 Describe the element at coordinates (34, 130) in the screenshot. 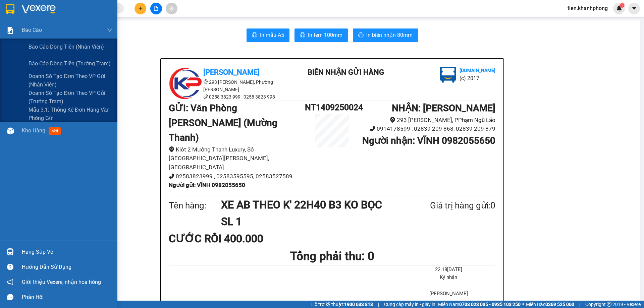

I see `span: Kho hàng` at that location.